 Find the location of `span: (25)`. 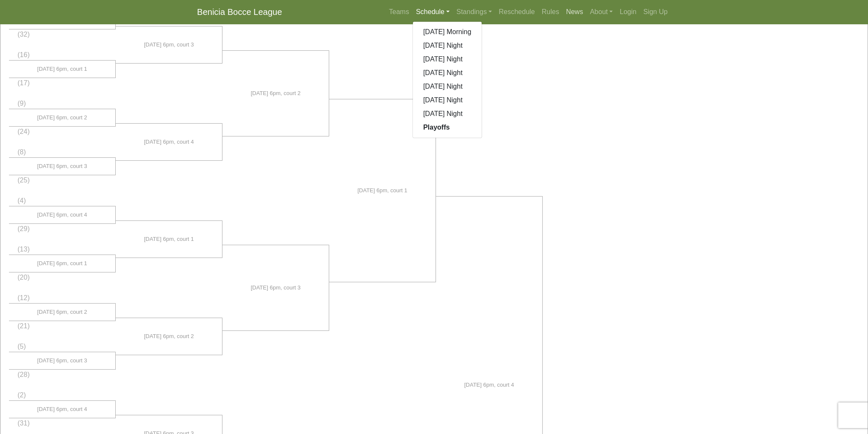

span: (25) is located at coordinates (23, 180).